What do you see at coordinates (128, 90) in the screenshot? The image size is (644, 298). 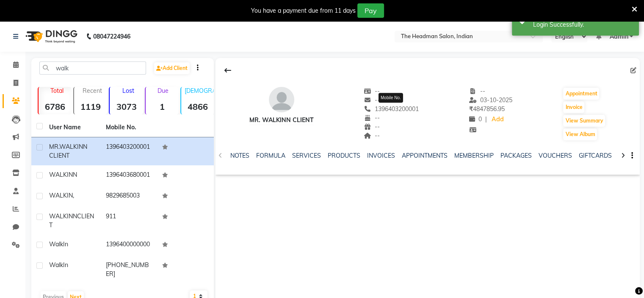 I see `p: Lost` at bounding box center [128, 90].